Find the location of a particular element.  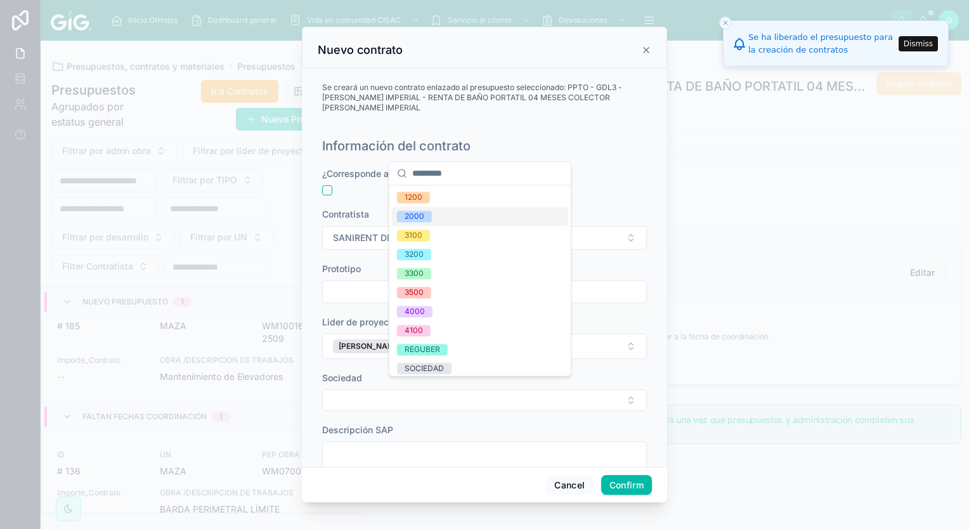

span: ¿Corresponde a un Cobro a Inmobiliaria? is located at coordinates (408, 173).